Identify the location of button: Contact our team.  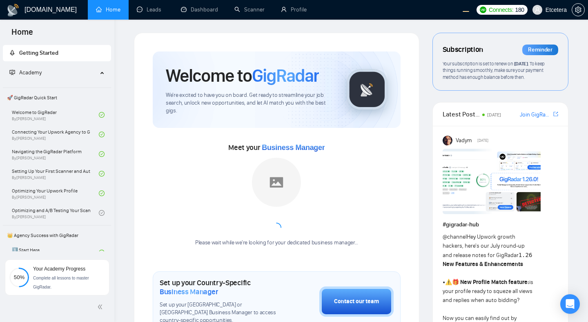
(356, 301).